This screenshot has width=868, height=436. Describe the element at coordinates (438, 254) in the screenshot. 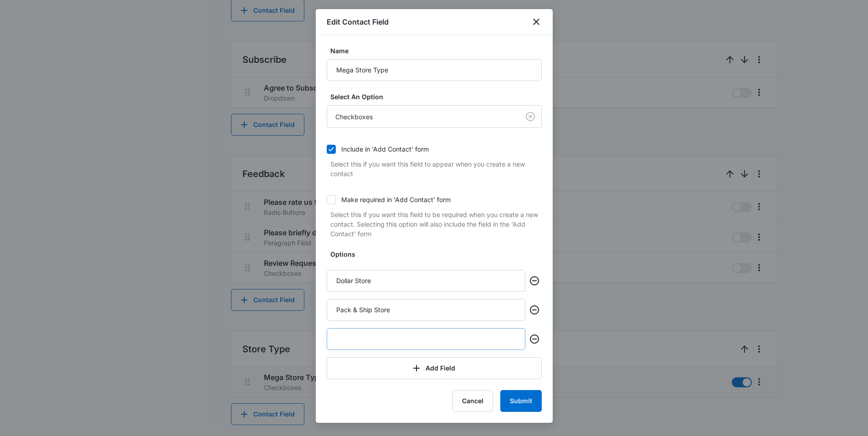

I see `label: Options` at that location.